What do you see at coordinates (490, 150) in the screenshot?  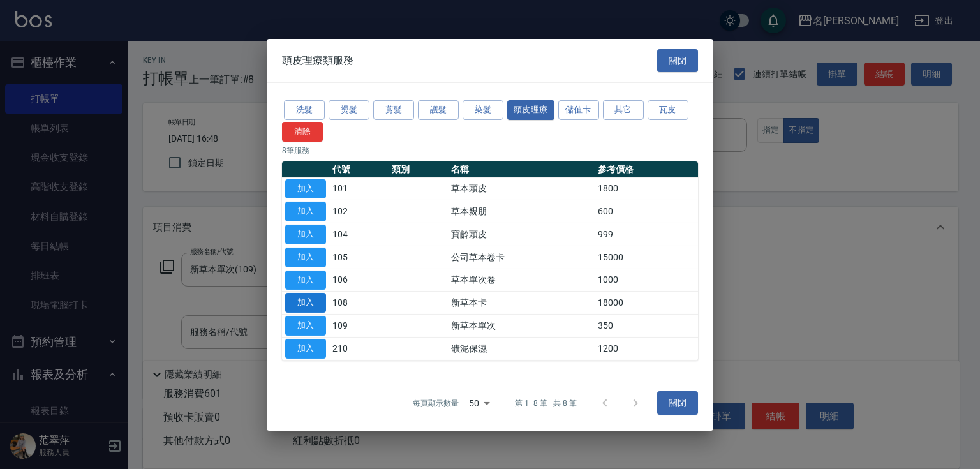 I see `p: 8 筆服務` at bounding box center [490, 150].